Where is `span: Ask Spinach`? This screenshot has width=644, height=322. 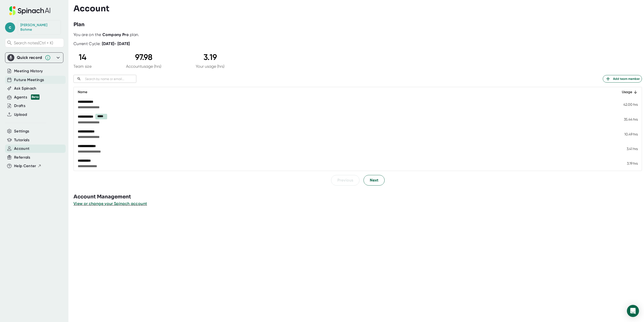 span: Ask Spinach is located at coordinates (25, 88).